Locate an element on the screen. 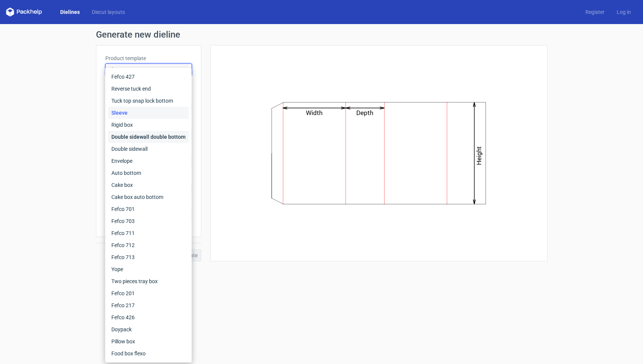 The image size is (643, 364). div: Sleeve is located at coordinates (149, 113).